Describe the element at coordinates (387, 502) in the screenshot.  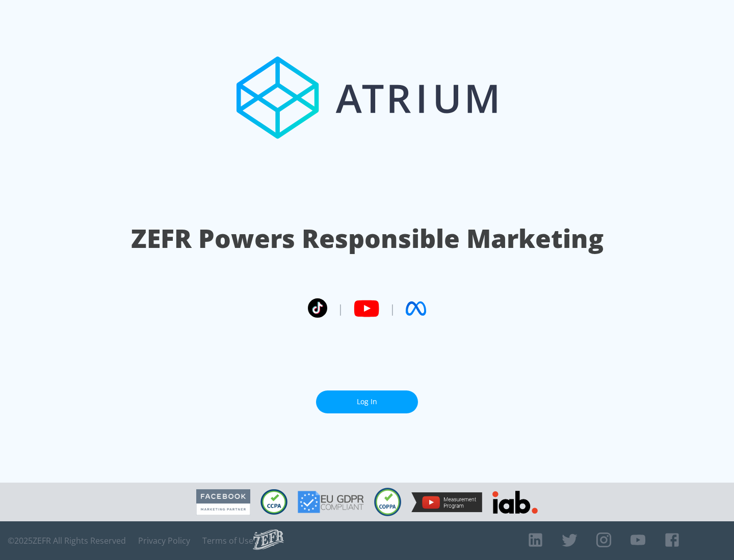
I see `img: COPPA Compliant` at that location.